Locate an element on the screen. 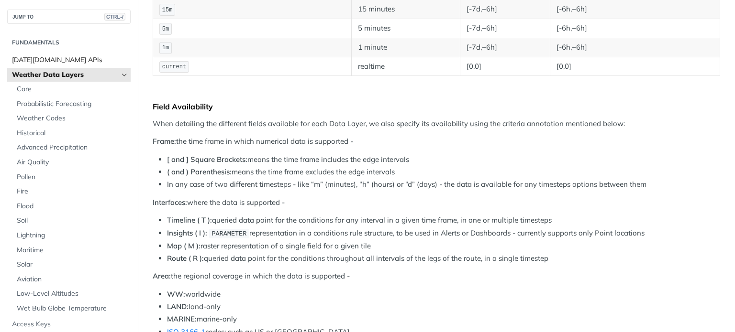 The image size is (735, 332). span: Probabilistic Forecasting is located at coordinates (72, 104).